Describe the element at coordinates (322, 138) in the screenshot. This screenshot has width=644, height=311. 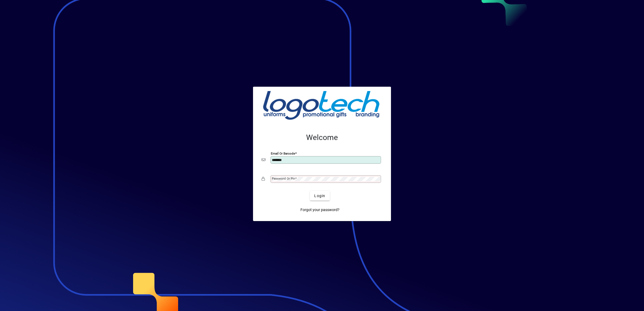
I see `h2: Welcome` at that location.